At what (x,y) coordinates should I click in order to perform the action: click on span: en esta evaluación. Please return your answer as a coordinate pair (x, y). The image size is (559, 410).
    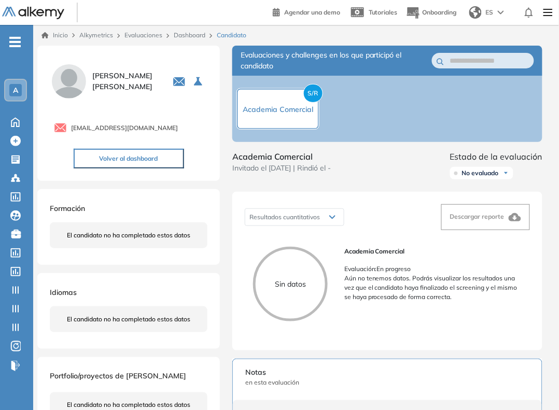
    Looking at the image, I should click on (387, 383).